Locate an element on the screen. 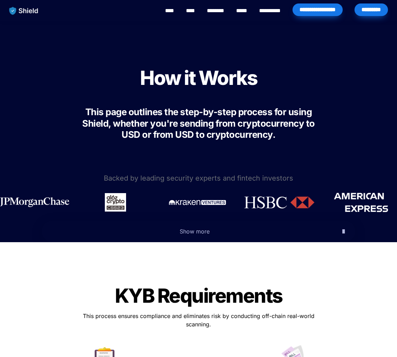 This screenshot has width=397, height=357. img: website logo is located at coordinates (24, 11).